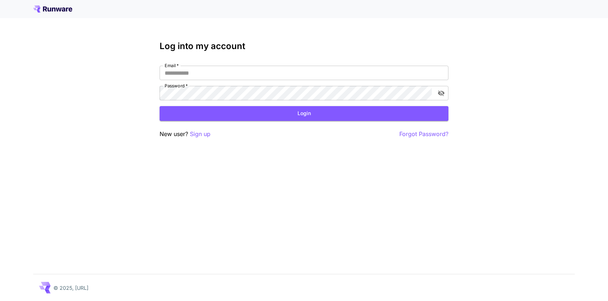 The width and height of the screenshot is (608, 301). Describe the element at coordinates (200, 134) in the screenshot. I see `button: Sign up` at that location.